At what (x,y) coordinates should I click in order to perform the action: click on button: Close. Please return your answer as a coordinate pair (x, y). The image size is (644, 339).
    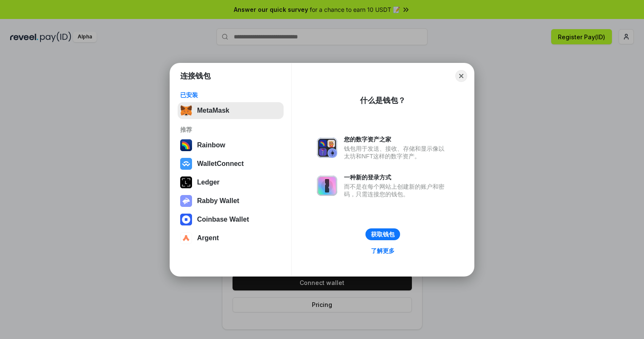
    Looking at the image, I should click on (461, 76).